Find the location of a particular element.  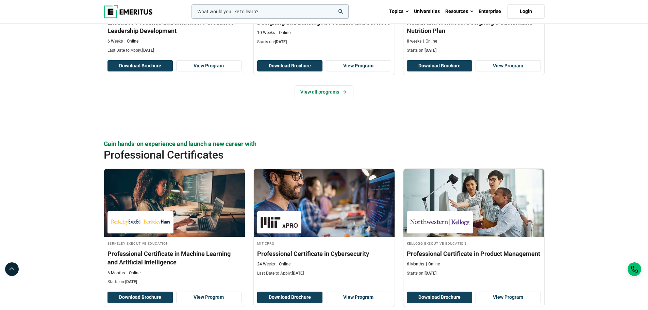

h3: Executive Presence and Influence: Persuasive Leadership Development is located at coordinates (175, 27).